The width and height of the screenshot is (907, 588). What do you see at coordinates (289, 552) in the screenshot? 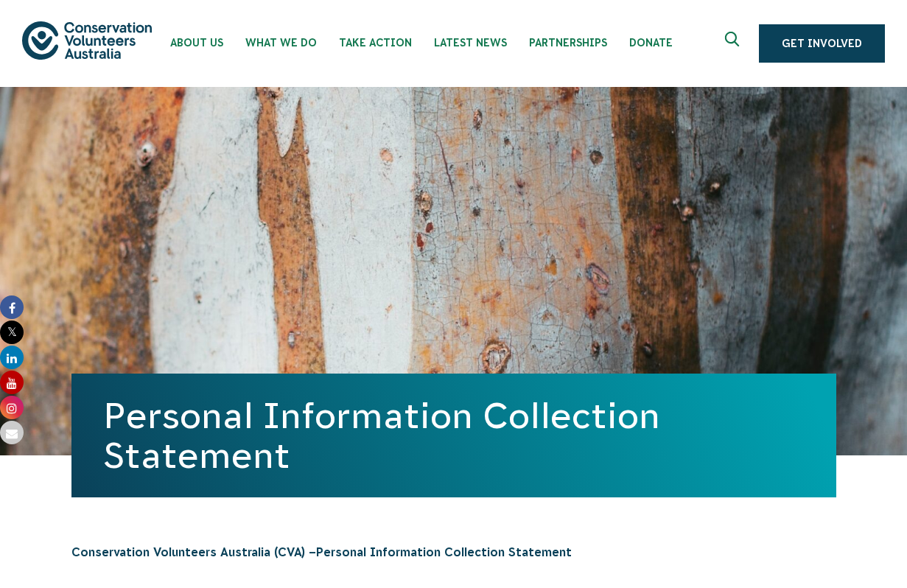
I see `span: CVA` at bounding box center [289, 552].